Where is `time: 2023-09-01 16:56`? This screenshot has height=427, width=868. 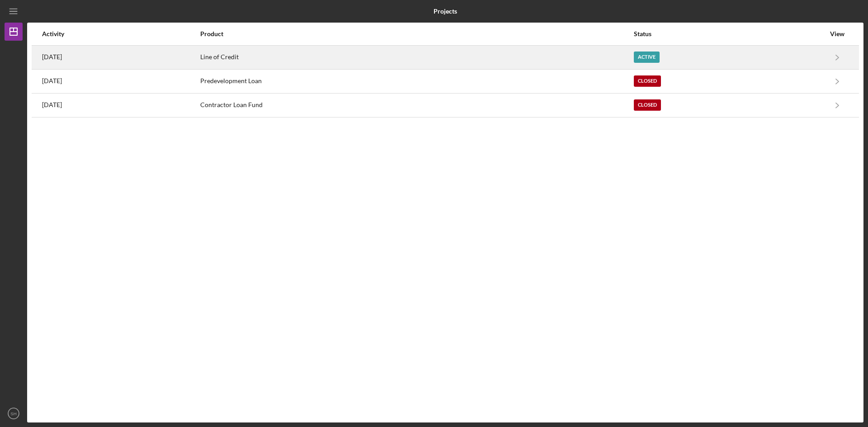
time: 2023-09-01 16:56 is located at coordinates (52, 81).